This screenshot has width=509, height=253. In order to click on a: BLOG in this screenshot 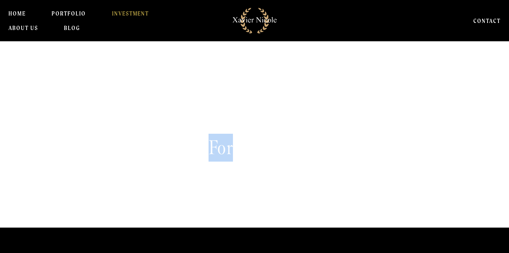, I will do `click(72, 28)`.